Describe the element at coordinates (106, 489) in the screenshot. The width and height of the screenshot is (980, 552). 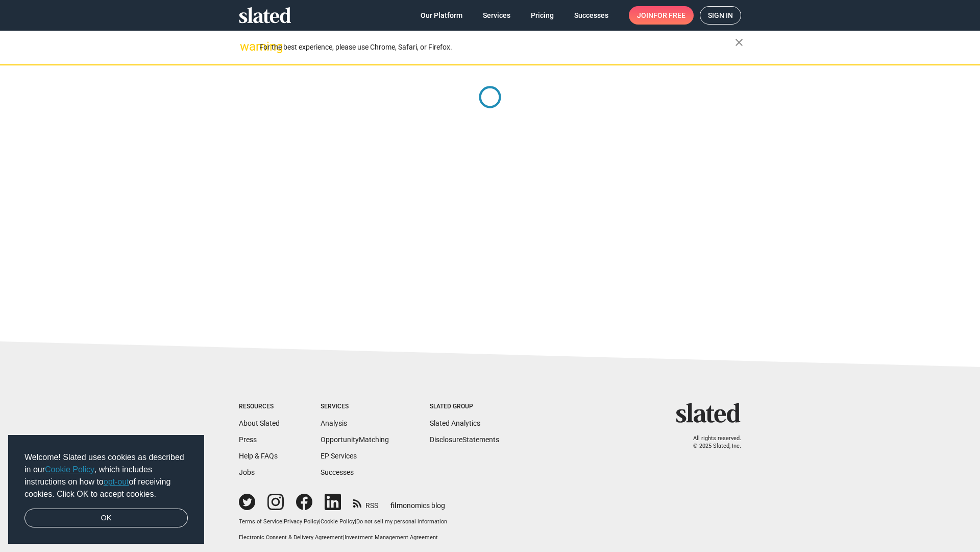
I see `div: cookieconsent` at that location.